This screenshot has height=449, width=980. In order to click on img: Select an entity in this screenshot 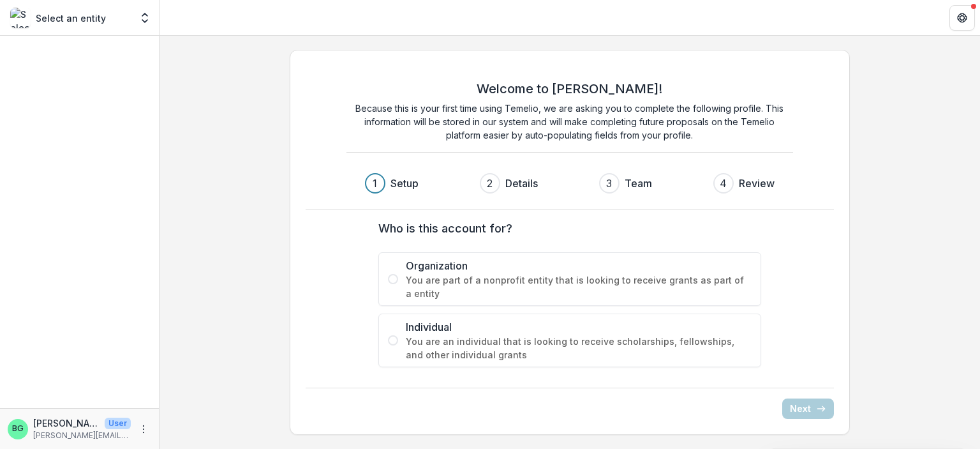, I will do `click(21, 18)`.